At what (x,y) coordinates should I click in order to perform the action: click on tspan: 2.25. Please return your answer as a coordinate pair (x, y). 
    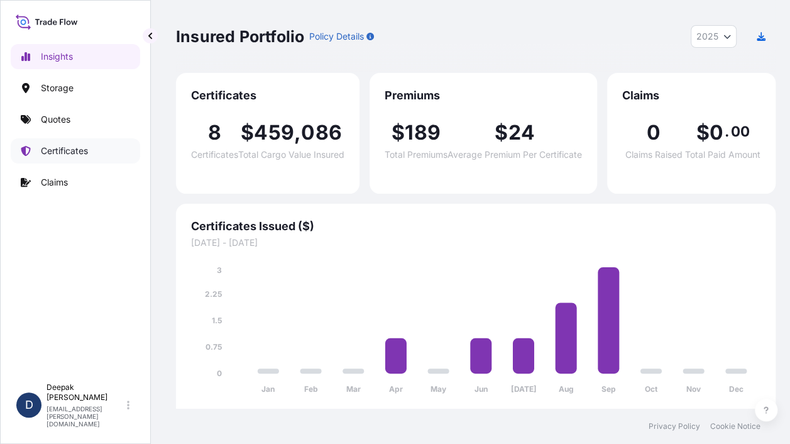
    Looking at the image, I should click on (213, 293).